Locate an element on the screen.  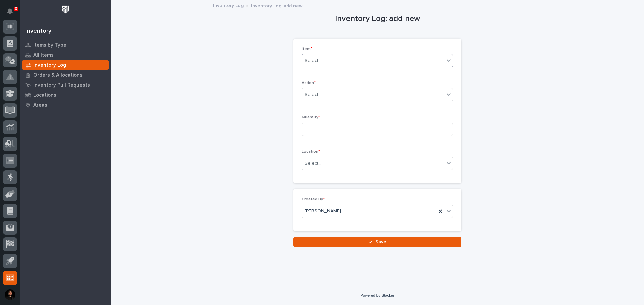
p: Orders & Allocations is located at coordinates (58, 75).